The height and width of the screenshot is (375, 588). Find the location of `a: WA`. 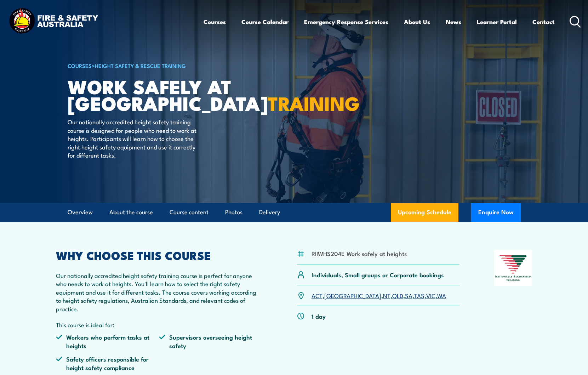

a: WA is located at coordinates (442, 295).